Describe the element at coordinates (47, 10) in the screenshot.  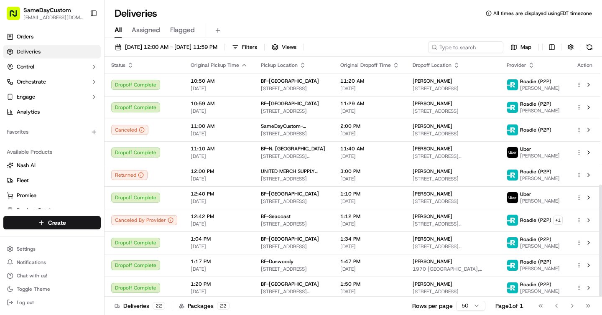
I see `button: SameDayCustom` at that location.